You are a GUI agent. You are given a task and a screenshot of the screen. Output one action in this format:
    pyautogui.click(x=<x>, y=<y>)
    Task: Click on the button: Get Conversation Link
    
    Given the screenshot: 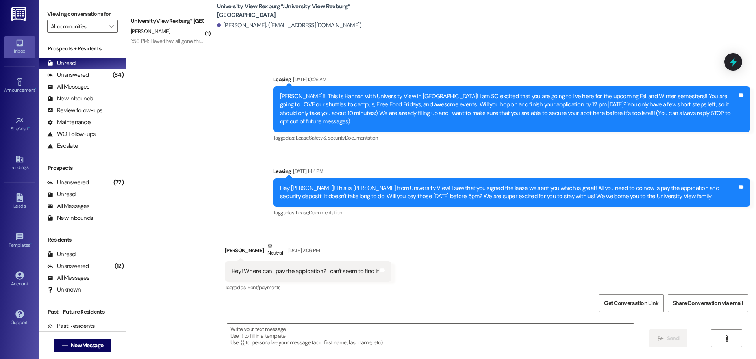 What is the action you would take?
    pyautogui.click(x=631, y=303)
    